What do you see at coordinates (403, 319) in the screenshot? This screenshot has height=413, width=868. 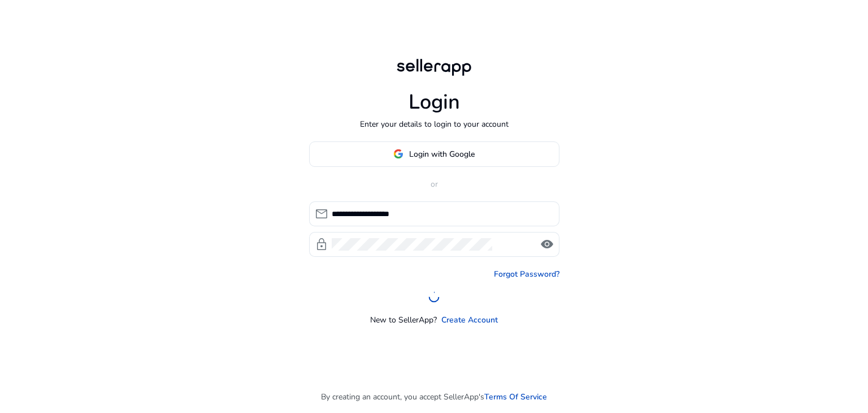 I see `p: New to SellerApp?` at bounding box center [403, 319].